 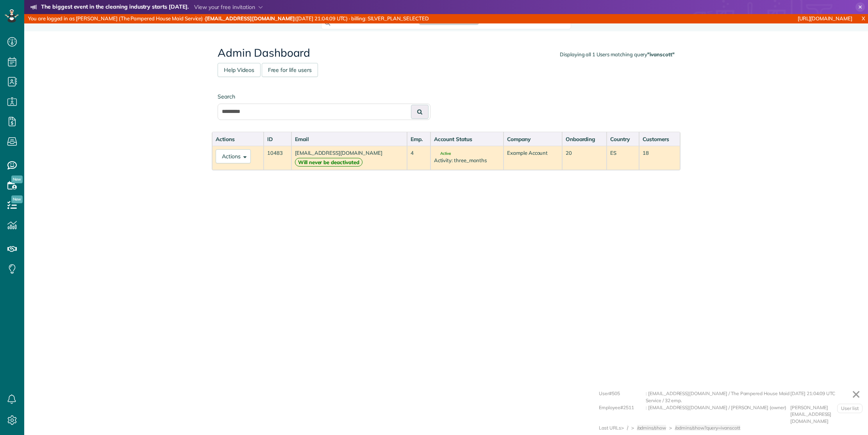 I want to click on div: Customers, so click(x=659, y=139).